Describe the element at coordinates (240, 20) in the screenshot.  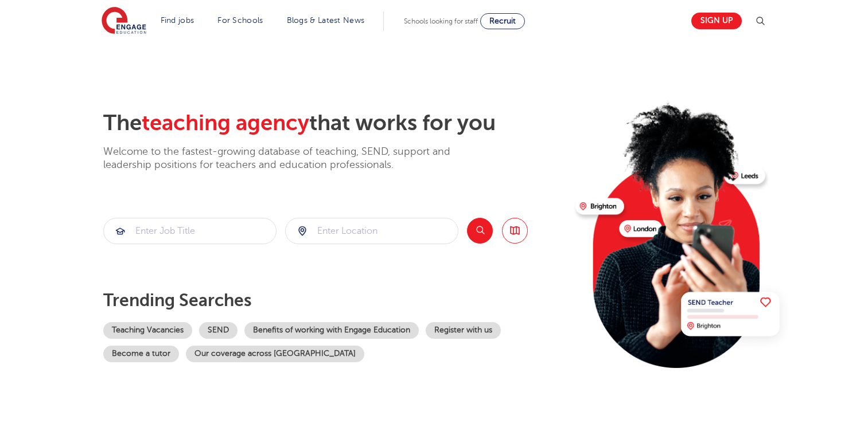
I see `a: For Schools` at that location.